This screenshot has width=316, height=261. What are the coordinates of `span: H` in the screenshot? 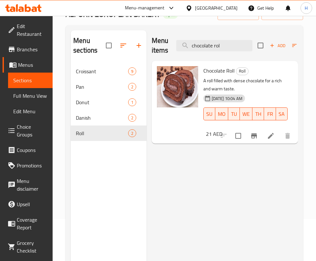 It's located at (306, 8).